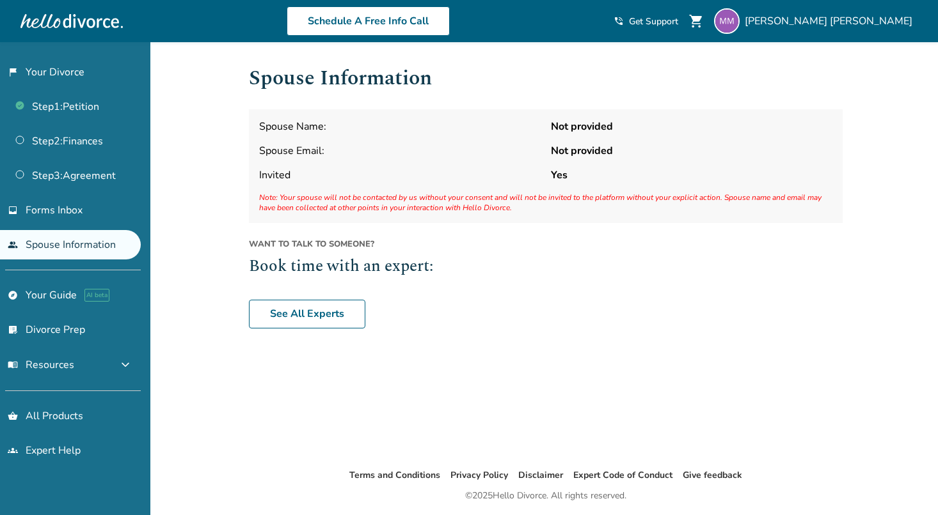  I want to click on a: phone_in_talkGet Support, so click(645, 21).